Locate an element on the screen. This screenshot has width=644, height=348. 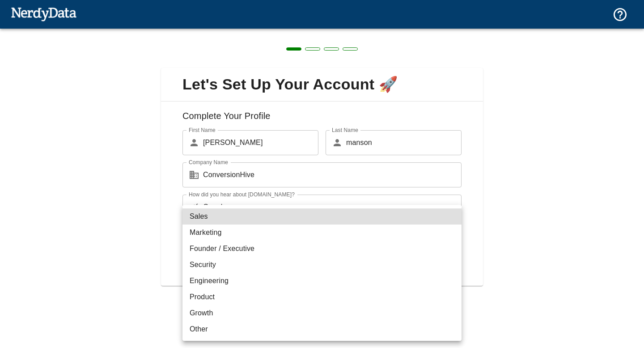
li: Founder / Executive is located at coordinates (322, 249).